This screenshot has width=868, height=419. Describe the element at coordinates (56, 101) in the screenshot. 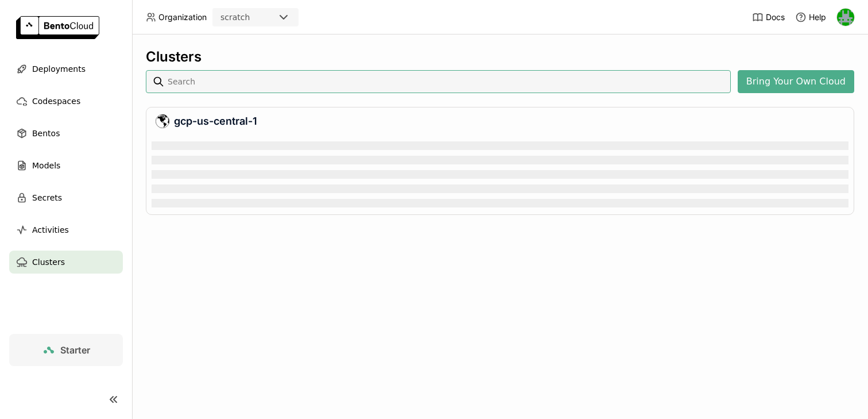

I see `span: Codespaces` at that location.